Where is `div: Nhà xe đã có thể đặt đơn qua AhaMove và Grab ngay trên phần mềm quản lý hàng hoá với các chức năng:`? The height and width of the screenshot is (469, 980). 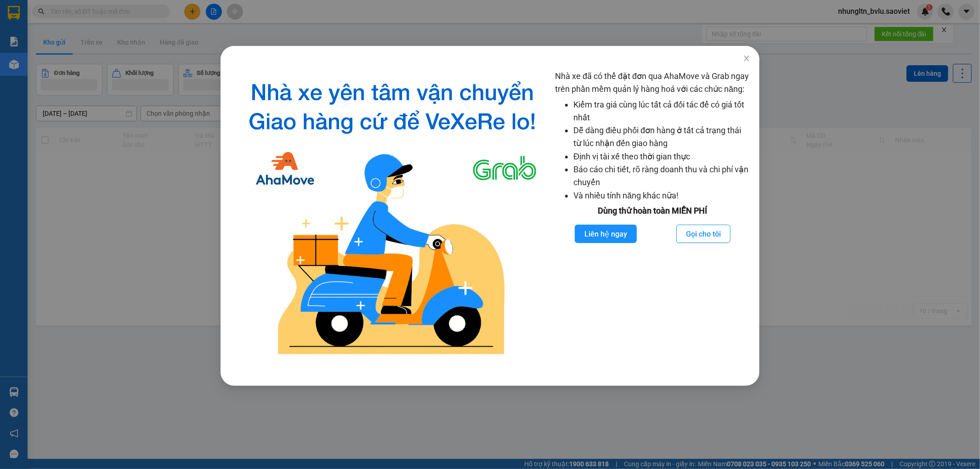 div: Nhà xe đã có thể đặt đơn qua AhaMove và Grab ngay trên phần mềm quản lý hàng hoá với các chức năng: is located at coordinates (652, 216).